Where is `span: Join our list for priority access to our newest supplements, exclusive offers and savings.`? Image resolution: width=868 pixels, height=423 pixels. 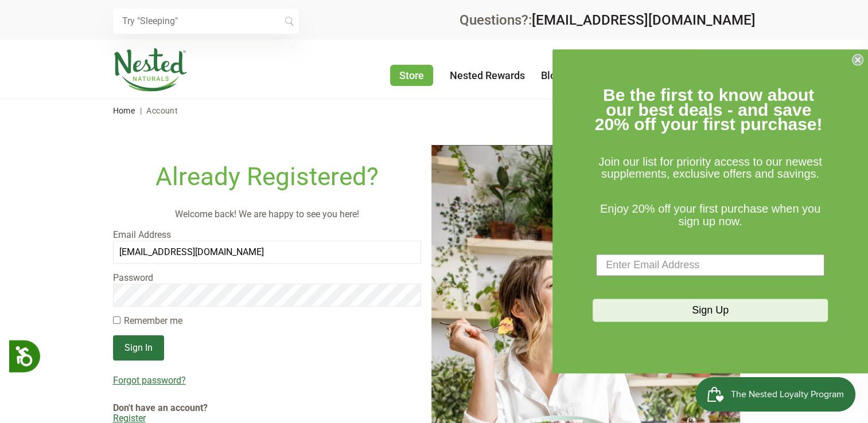 span: Join our list for priority access to our newest supplements, exclusive offers and savings. is located at coordinates (710, 168).